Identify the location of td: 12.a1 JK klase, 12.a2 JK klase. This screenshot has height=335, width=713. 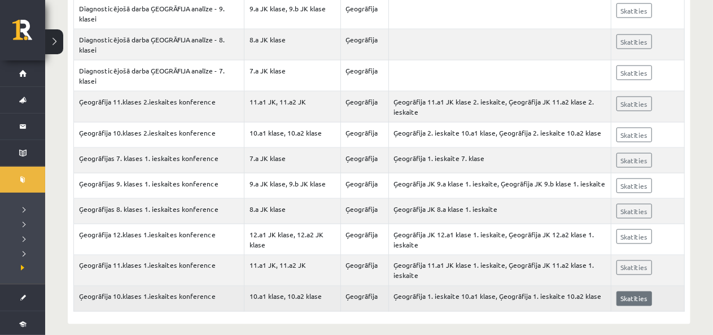
(292, 240).